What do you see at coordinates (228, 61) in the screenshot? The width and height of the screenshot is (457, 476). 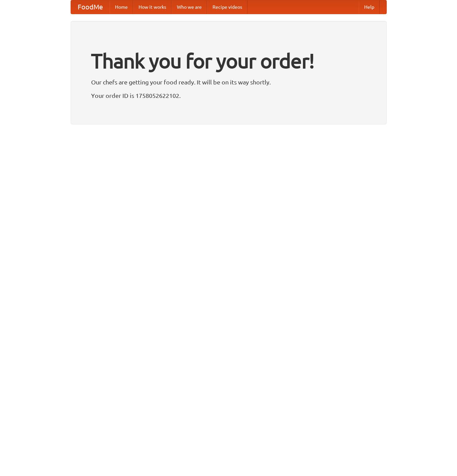 I see `h1: Thank you for your order!` at bounding box center [228, 61].